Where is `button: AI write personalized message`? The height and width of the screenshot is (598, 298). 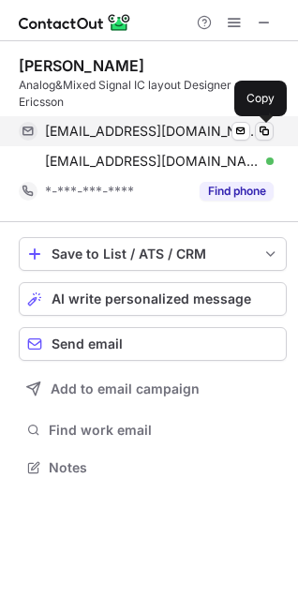 button: AI write personalized message is located at coordinates (153, 299).